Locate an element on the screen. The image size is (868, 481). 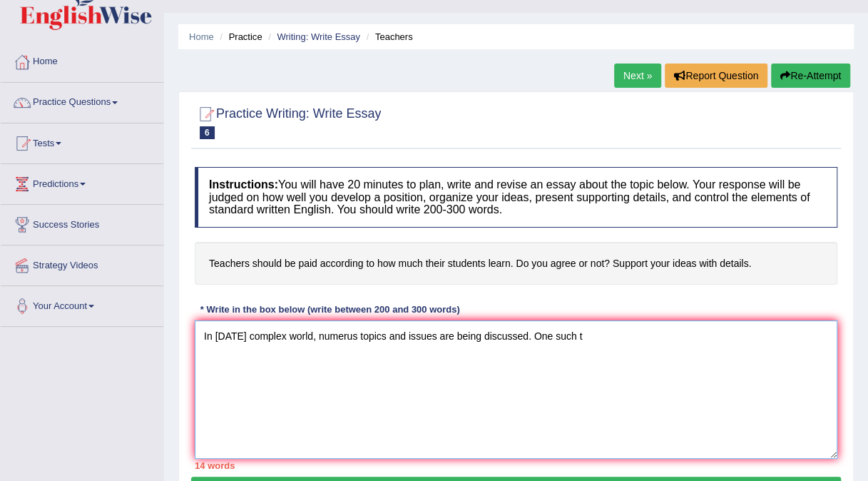
li: Practice is located at coordinates (239, 37).